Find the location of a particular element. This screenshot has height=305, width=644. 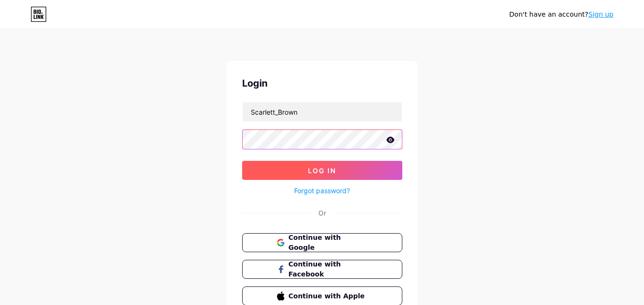

button: Log In is located at coordinates (322, 171).